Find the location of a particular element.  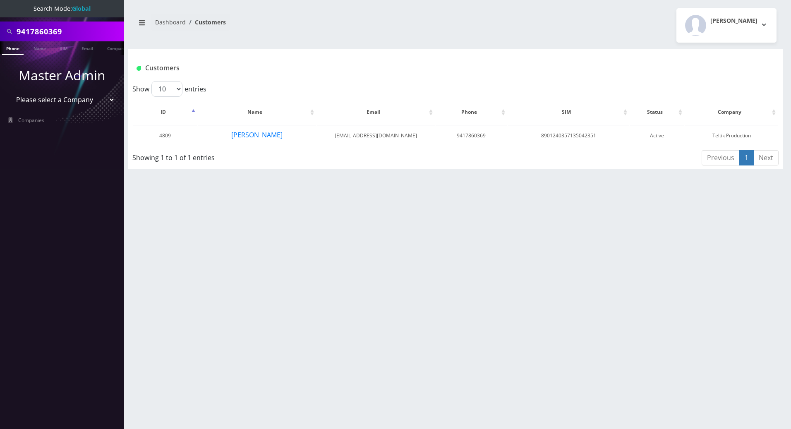

th: Phone: activate to sort column ascending is located at coordinates (471, 112).